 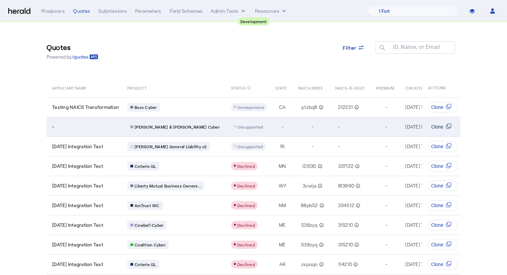 What do you see at coordinates (238, 88) in the screenshot?
I see `span: STATUS` at bounding box center [238, 88].